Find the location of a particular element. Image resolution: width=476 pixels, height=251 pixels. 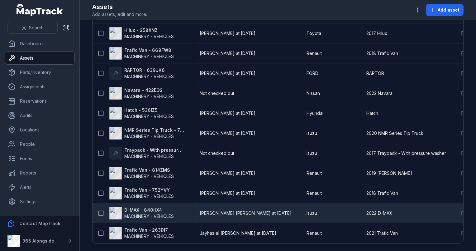

a: RAPTOR - 639JK6MACHINERY - VEHICLES is located at coordinates (142, 73).